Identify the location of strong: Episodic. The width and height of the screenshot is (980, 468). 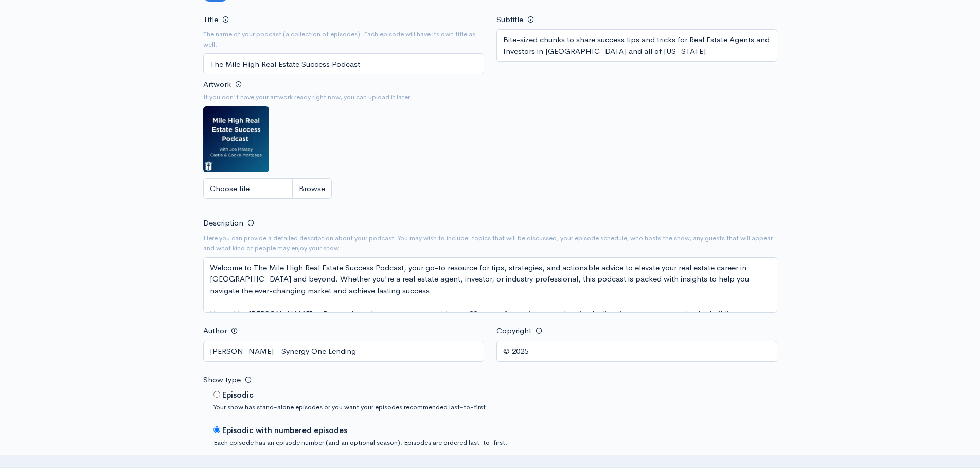
(238, 395).